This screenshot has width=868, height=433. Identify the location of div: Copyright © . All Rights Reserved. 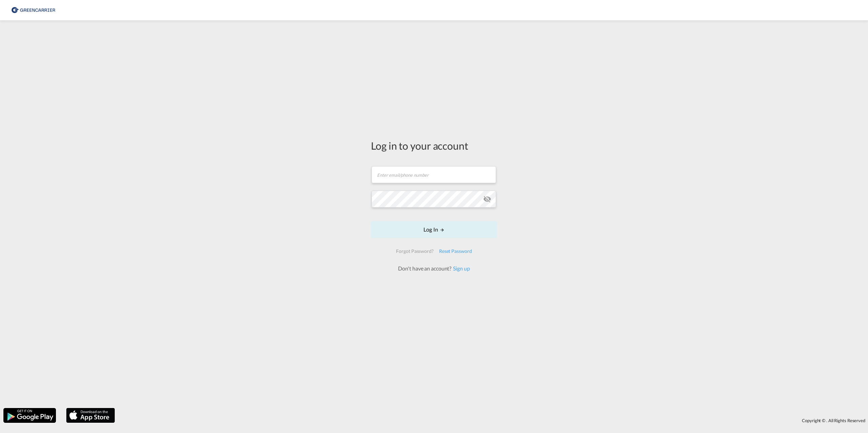
(493, 421).